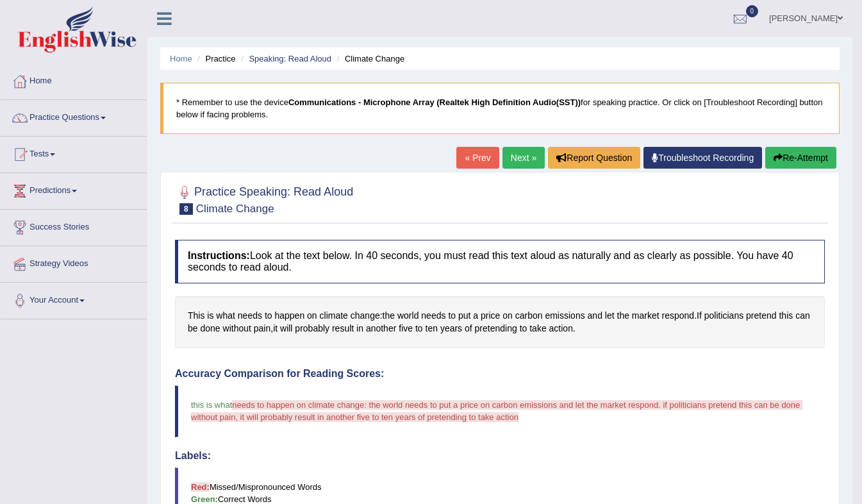 The image size is (862, 504). What do you see at coordinates (200, 486) in the screenshot?
I see `b: Red:` at bounding box center [200, 486].